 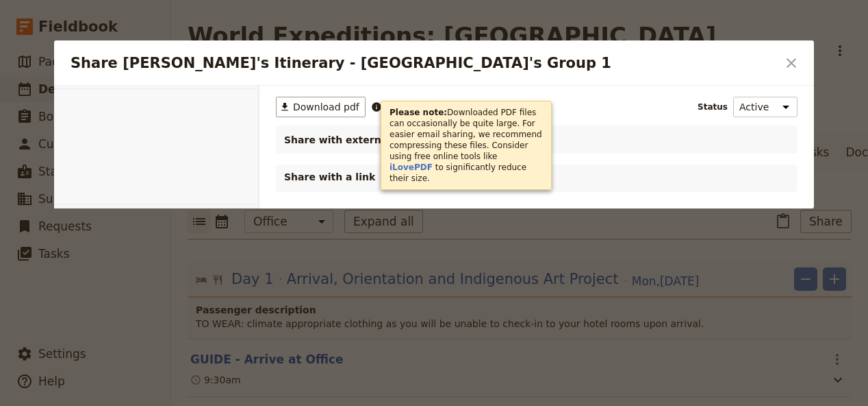 What do you see at coordinates (411, 167) in the screenshot?
I see `a: iLovePDF` at bounding box center [411, 167].